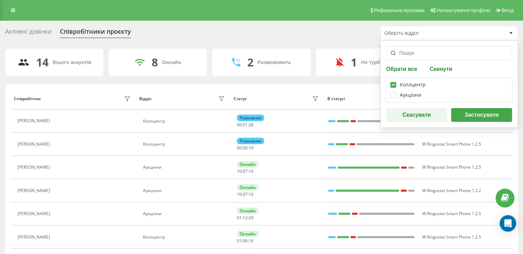 The width and height of the screenshot is (523, 254). I want to click on div: 1, so click(354, 62).